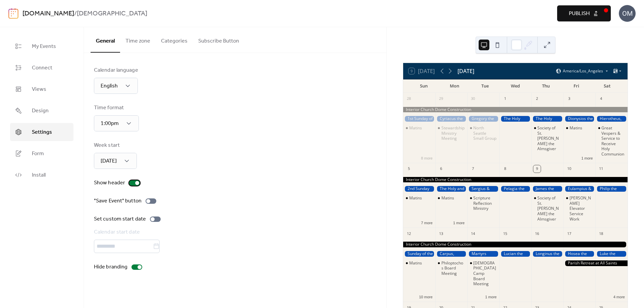  What do you see at coordinates (483, 254) in the screenshot?
I see `div: Martyrs Nazarius, Gervasius, Protasius, & Celsus` at bounding box center [483, 254].